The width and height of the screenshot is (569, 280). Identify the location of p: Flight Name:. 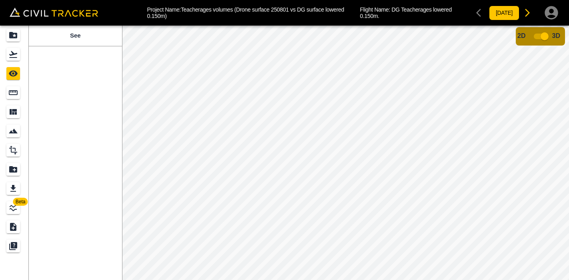
(413, 13).